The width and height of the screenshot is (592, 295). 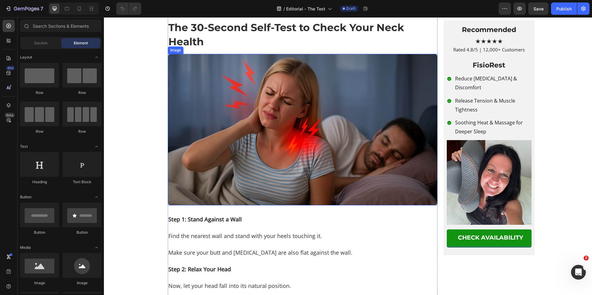 I want to click on p: 7, so click(x=42, y=9).